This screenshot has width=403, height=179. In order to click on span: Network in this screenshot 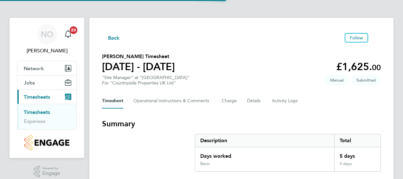, I will do `click(34, 68)`.